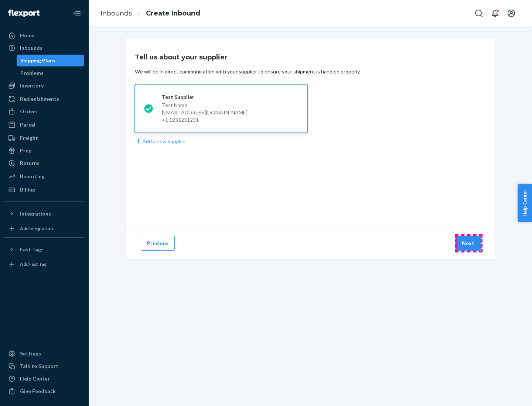  I want to click on button: Add a new supplier, so click(160, 141).